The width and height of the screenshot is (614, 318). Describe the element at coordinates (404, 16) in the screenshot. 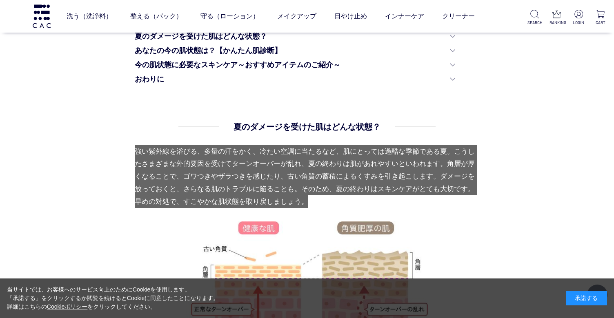

I see `a: インナーケア` at that location.